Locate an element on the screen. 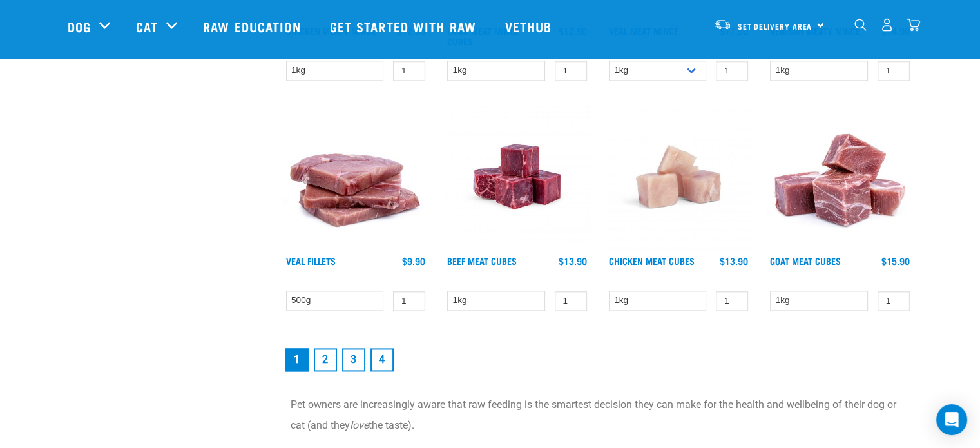 The height and width of the screenshot is (448, 980). a: Veal Fillets is located at coordinates (311, 260).